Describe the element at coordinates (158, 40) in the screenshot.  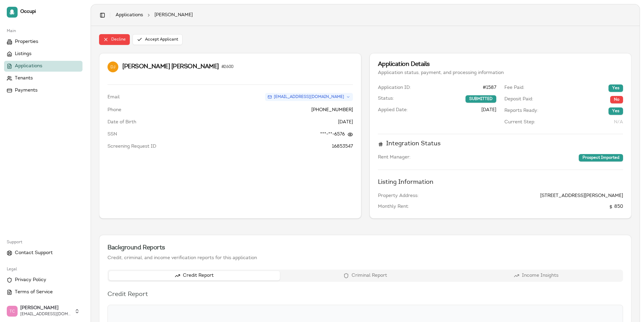
I see `button: Accept Applicant` at that location.